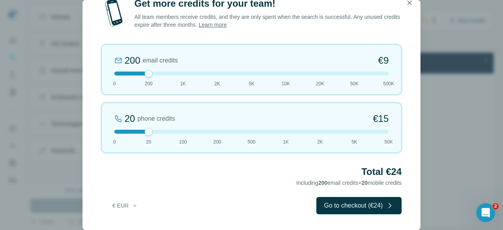 The width and height of the screenshot is (503, 230). Describe the element at coordinates (130, 119) in the screenshot. I see `div: 20` at that location.